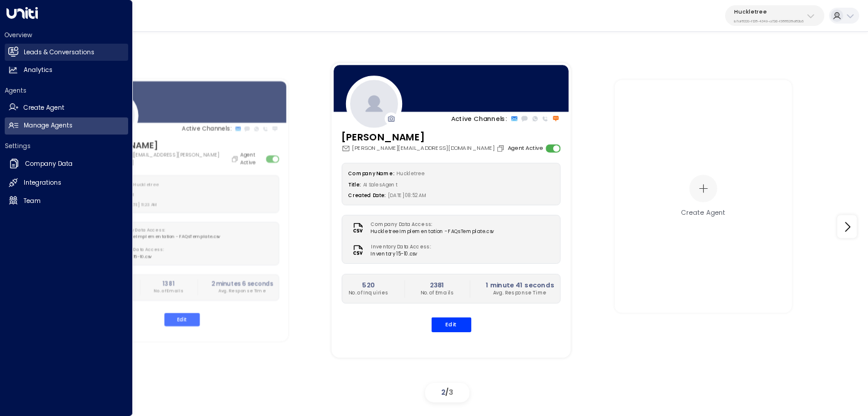 The image size is (868, 416). Describe the element at coordinates (371, 172) in the screenshot. I see `label: Company Name:` at that location.